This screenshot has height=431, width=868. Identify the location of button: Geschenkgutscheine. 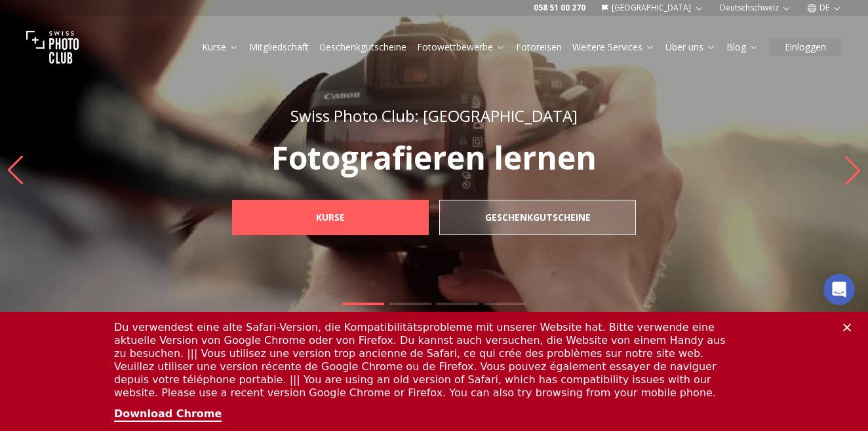
(362, 47).